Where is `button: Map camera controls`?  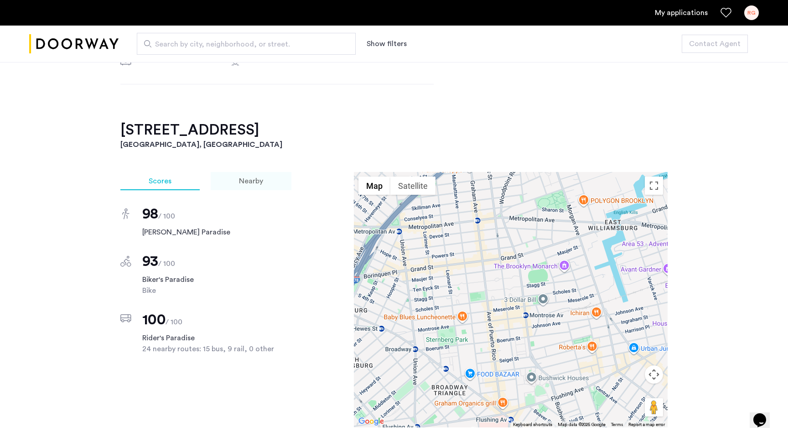
button: Map camera controls is located at coordinates (654, 374).